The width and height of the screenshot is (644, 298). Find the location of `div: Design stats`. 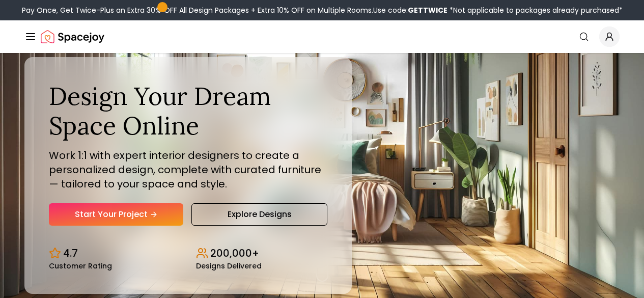

div: Design stats is located at coordinates (188, 254).